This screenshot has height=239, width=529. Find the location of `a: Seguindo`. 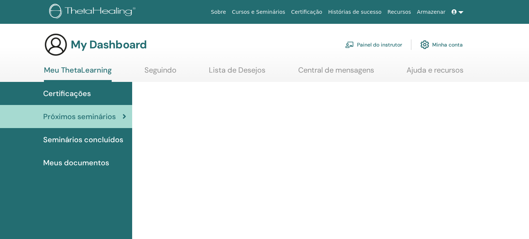

a: Seguindo is located at coordinates (161, 73).